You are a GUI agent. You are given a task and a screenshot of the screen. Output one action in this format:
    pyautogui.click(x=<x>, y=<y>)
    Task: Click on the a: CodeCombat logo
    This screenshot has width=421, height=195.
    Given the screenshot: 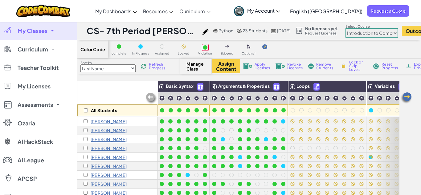 What is the action you would take?
    pyautogui.click(x=43, y=11)
    